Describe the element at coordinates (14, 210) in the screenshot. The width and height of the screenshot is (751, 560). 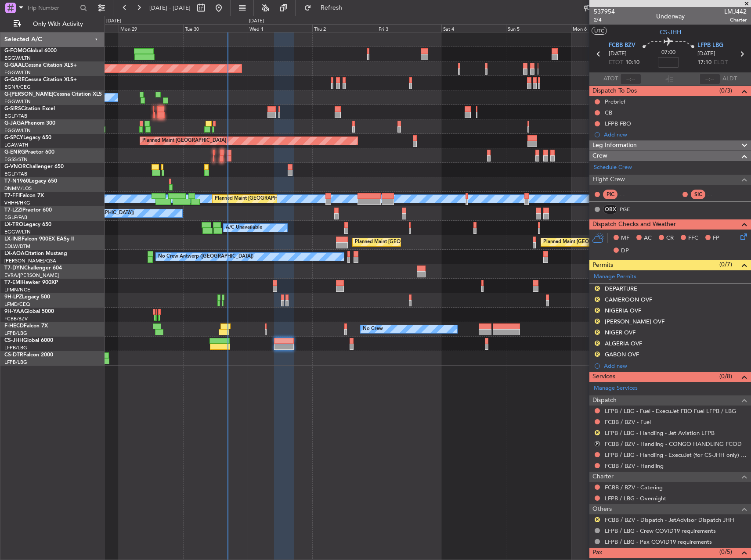
I see `span: T7-LZZI` at that location.